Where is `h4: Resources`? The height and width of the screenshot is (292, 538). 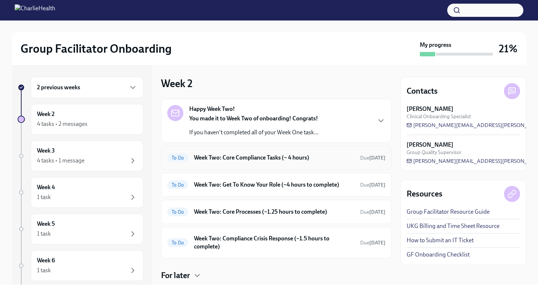 h4: Resources is located at coordinates (424, 194).